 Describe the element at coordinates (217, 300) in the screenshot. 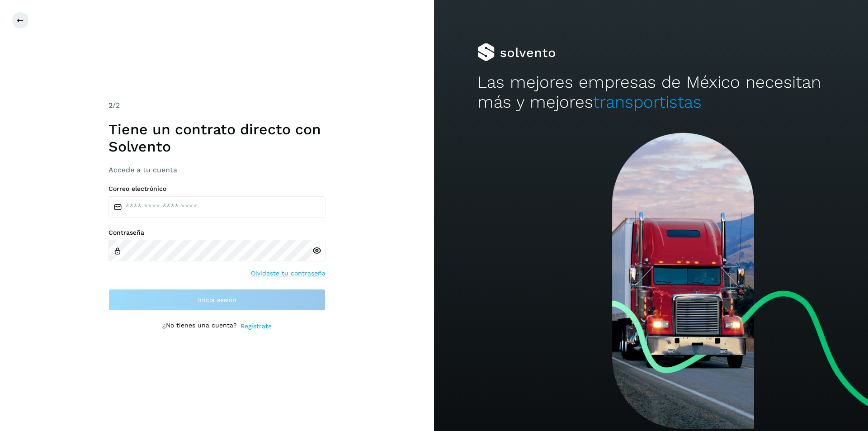

I see `button: Inicia sesión` at that location.